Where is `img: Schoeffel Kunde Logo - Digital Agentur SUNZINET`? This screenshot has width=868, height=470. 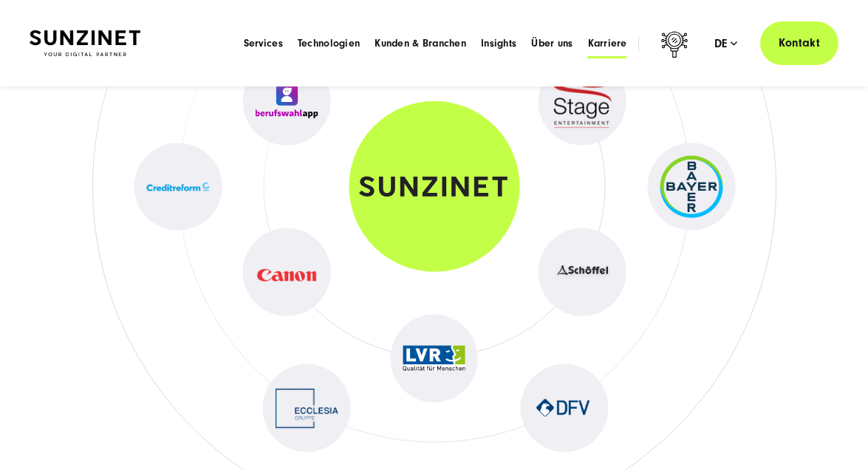 img: Schoeffel Kunde Logo - Digital Agentur SUNZINET is located at coordinates (582, 272).